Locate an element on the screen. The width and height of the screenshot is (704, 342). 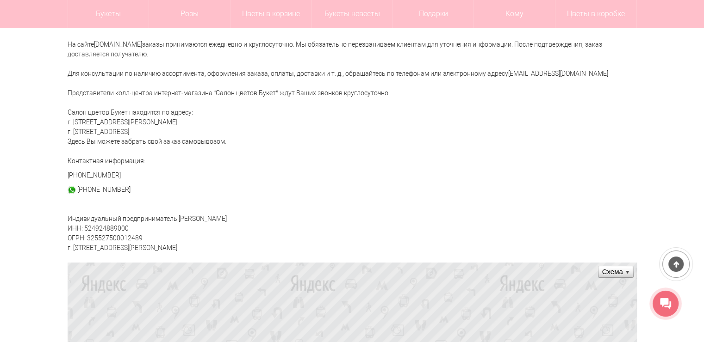
ymaps: Развернуть is located at coordinates (627, 272).